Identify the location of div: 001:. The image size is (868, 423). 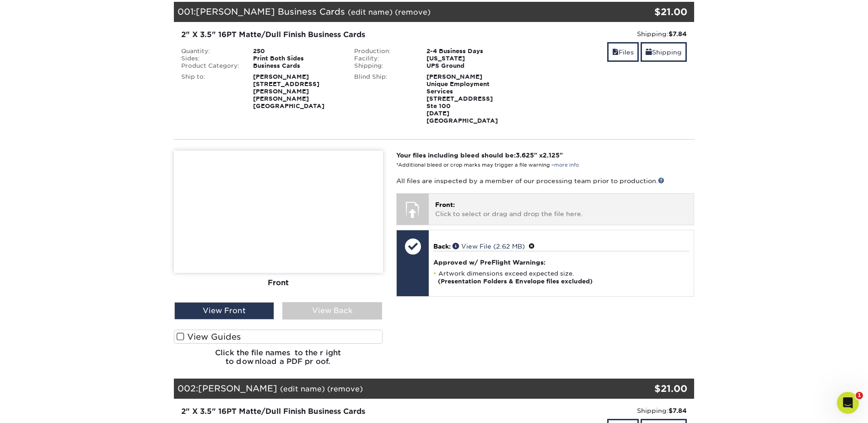
(391, 12).